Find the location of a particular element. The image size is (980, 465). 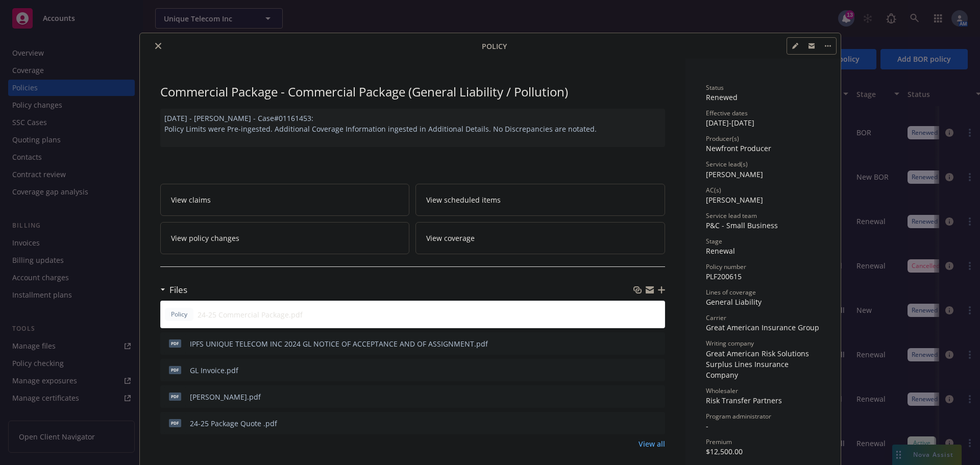

span: Premium is located at coordinates (718, 441).